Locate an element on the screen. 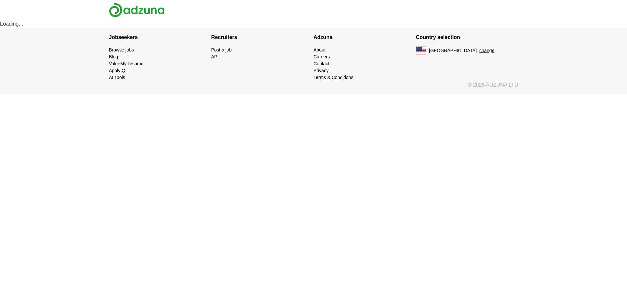 The image size is (627, 303). img: US flag is located at coordinates (421, 51).